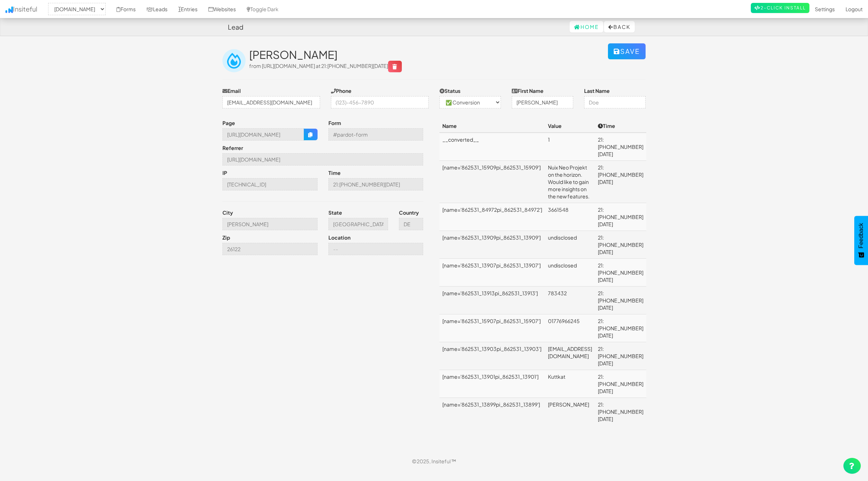 This screenshot has height=481, width=868. Describe the element at coordinates (614, 102) in the screenshot. I see `input: Doe` at that location.